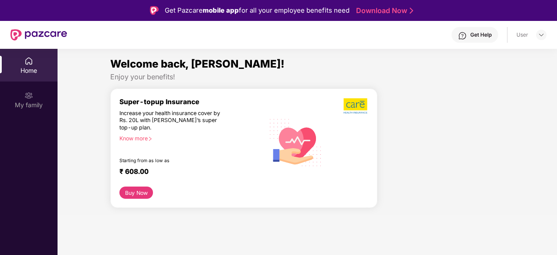 The image size is (557, 255). What do you see at coordinates (383, 10) in the screenshot?
I see `a: Download Now` at bounding box center [383, 10].